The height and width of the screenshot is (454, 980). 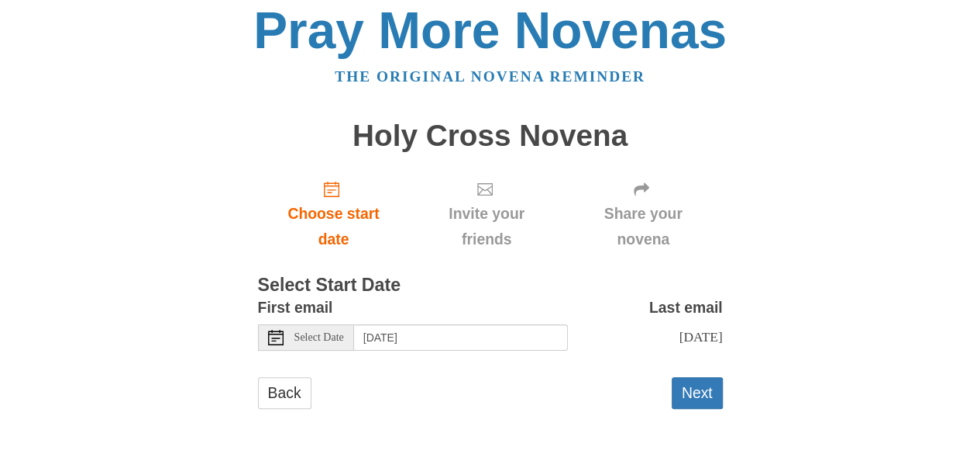 What do you see at coordinates (697, 392) in the screenshot?
I see `button: Next` at bounding box center [697, 392].